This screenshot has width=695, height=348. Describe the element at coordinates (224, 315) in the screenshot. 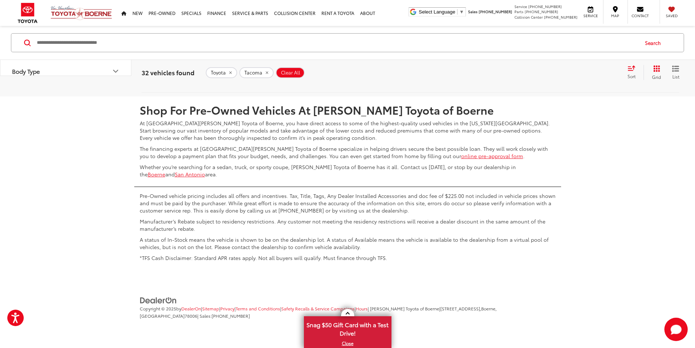

I see `span: | Sales:` at that location.